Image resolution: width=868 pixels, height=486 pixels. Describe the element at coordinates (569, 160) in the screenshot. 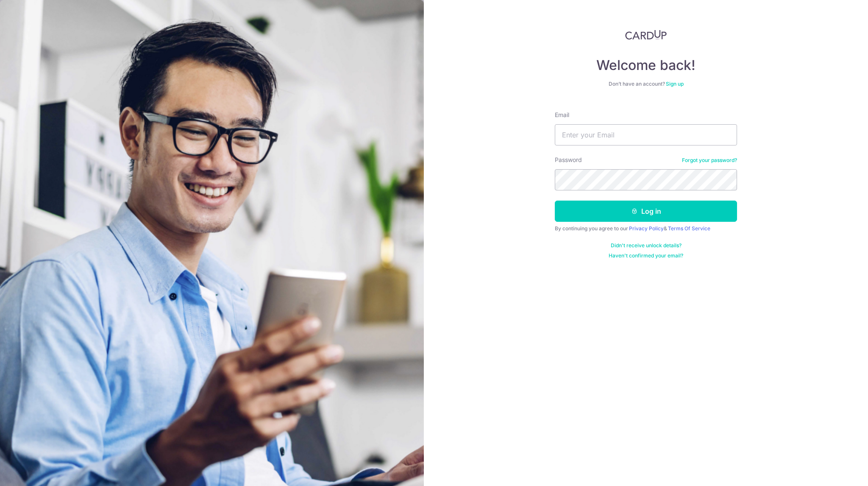

I see `label: Password` at that location.